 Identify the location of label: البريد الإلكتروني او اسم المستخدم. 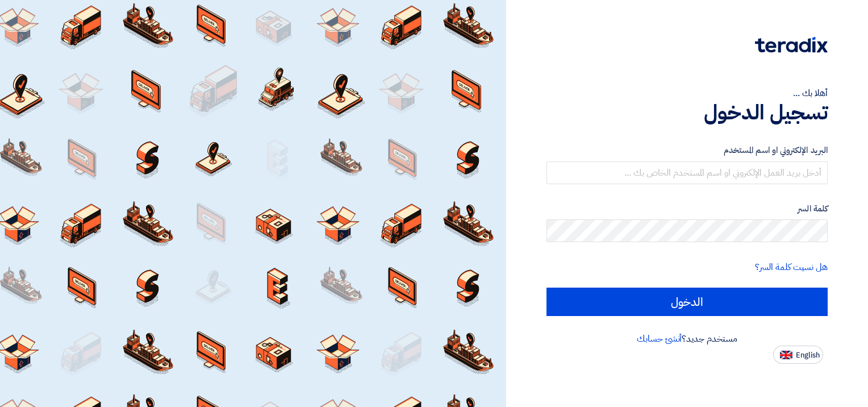
(686, 150).